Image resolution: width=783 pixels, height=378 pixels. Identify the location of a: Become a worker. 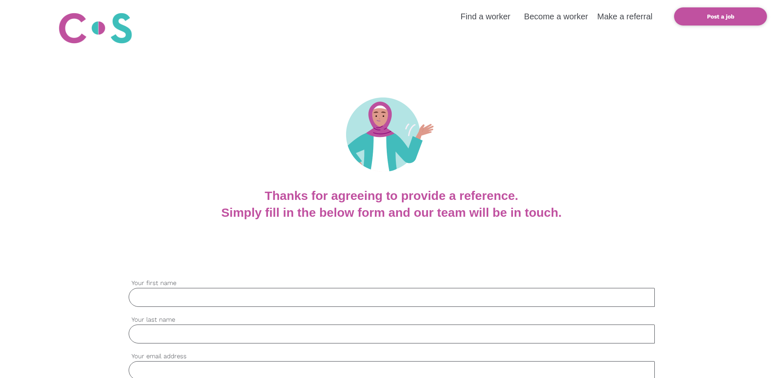
(556, 16).